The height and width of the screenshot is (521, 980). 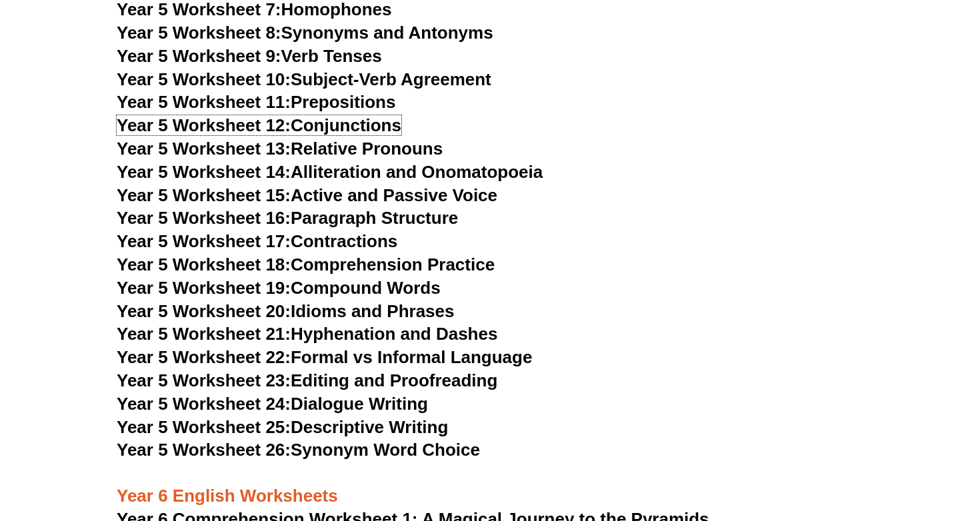 What do you see at coordinates (306, 195) in the screenshot?
I see `a: Year 5 Worksheet 15:Active and Passive Voice` at bounding box center [306, 195].